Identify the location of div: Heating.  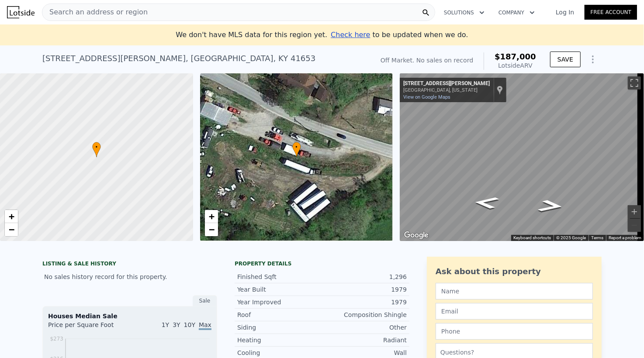
(280, 340).